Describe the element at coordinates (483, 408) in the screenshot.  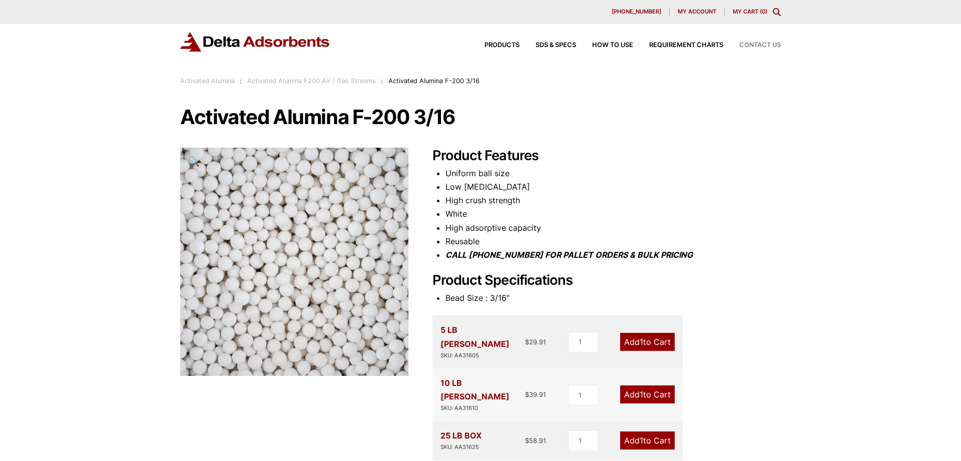
I see `div: SKU: AA31610` at that location.